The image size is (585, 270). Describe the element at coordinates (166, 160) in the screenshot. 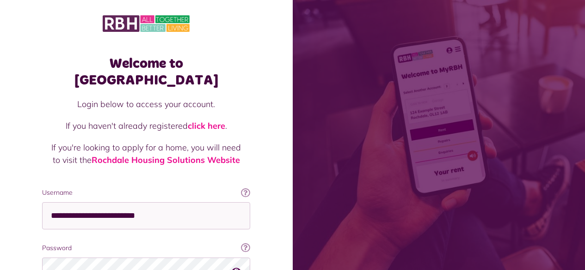

I see `a: Rochdale Housing Solutions Website` at that location.